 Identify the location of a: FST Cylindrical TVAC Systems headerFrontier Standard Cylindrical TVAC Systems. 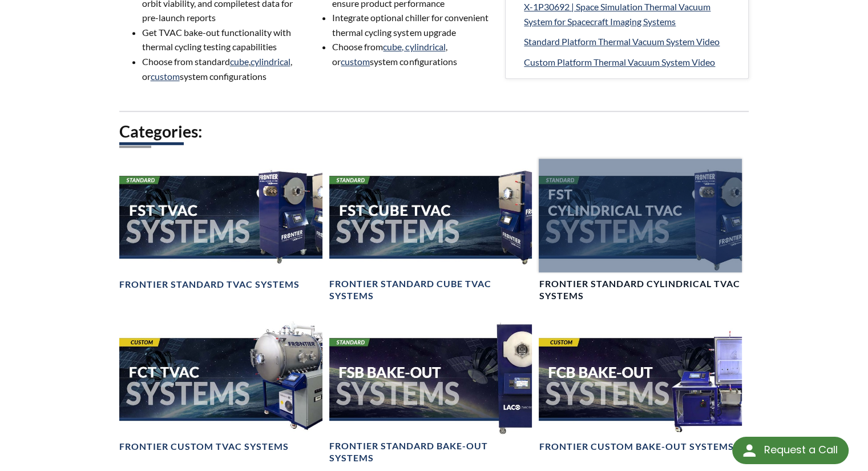
(640, 230).